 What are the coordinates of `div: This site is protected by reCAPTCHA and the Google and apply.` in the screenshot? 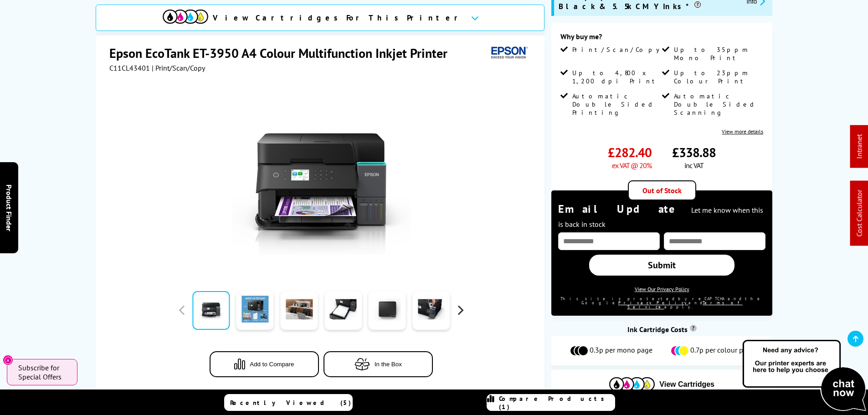 It's located at (661, 302).